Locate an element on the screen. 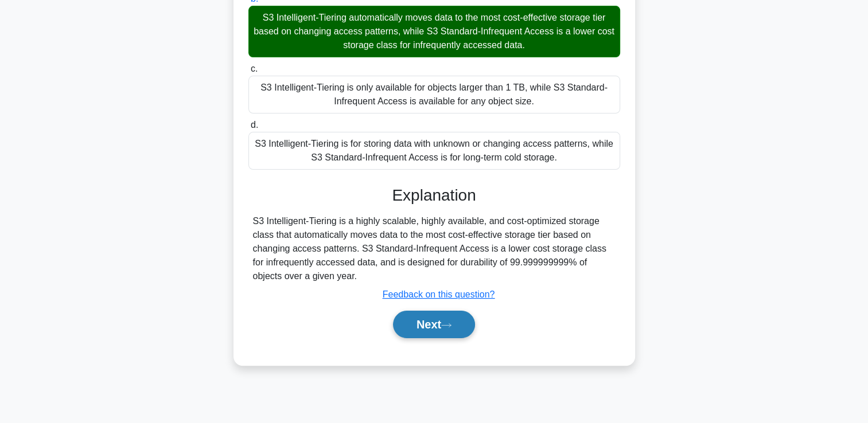 The width and height of the screenshot is (868, 423). h3: Explanation is located at coordinates (434, 195).